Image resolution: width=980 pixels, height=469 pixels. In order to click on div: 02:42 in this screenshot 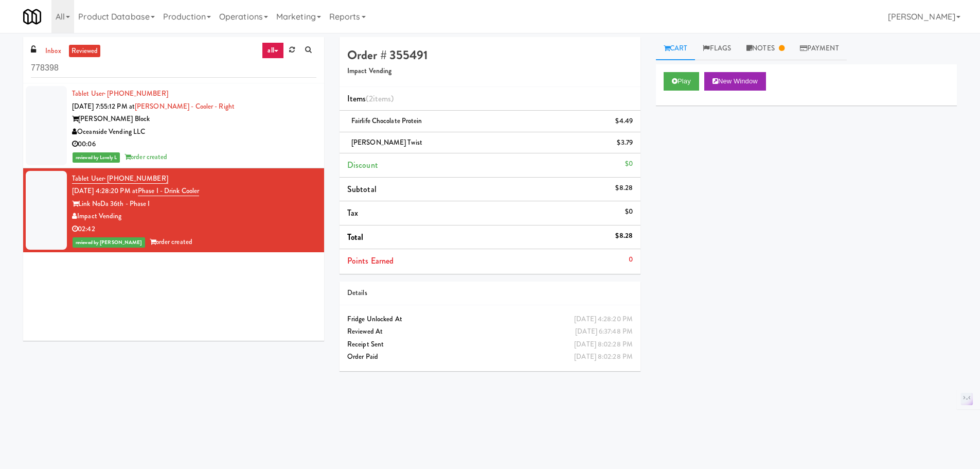, I will do `click(194, 229)`.